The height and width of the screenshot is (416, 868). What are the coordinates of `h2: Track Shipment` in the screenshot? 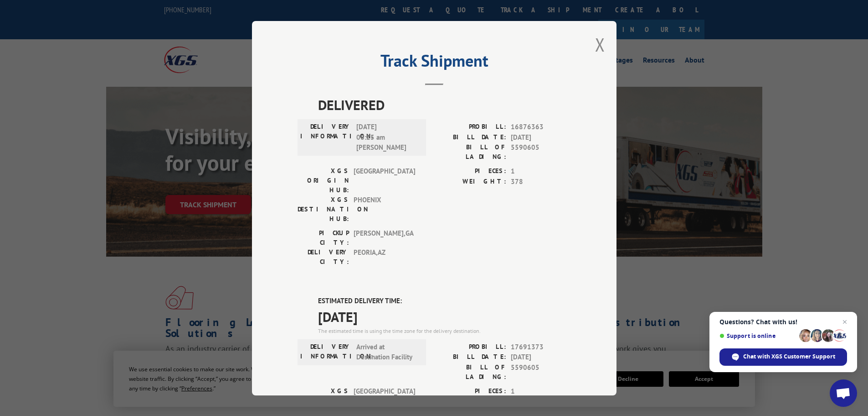 It's located at (434, 63).